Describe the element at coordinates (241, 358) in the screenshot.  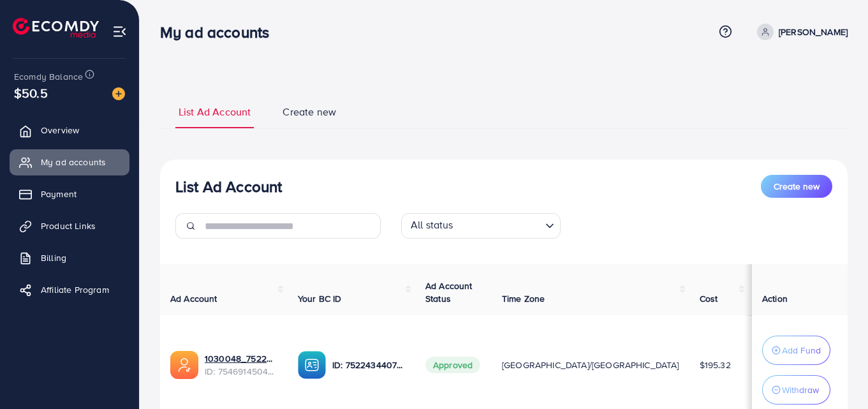
I see `a: 1030048_7522436945524654081_1757153410313` at that location.